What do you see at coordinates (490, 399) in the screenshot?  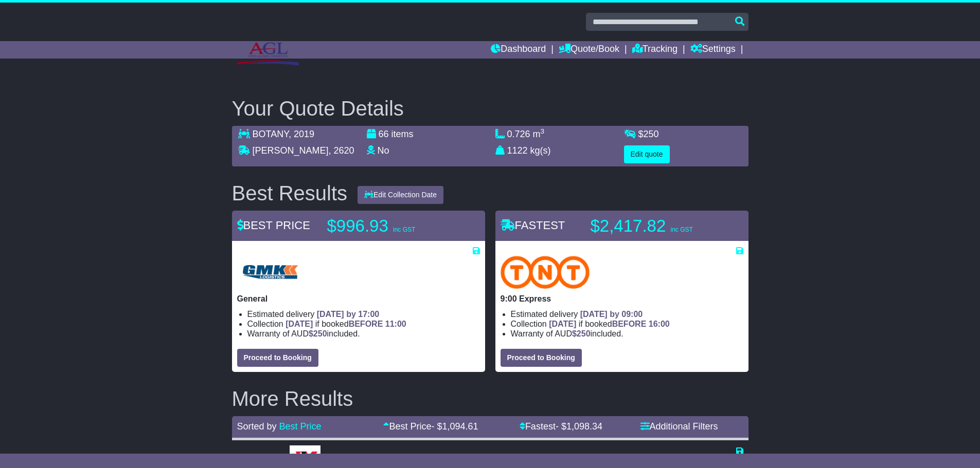 I see `h2: More Results` at bounding box center [490, 399].